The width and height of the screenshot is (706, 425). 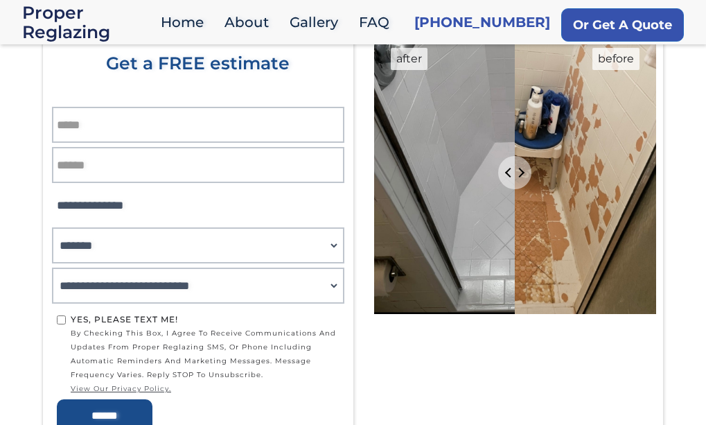 What do you see at coordinates (205, 389) in the screenshot?
I see `a: view our privacy policy.` at bounding box center [205, 389].